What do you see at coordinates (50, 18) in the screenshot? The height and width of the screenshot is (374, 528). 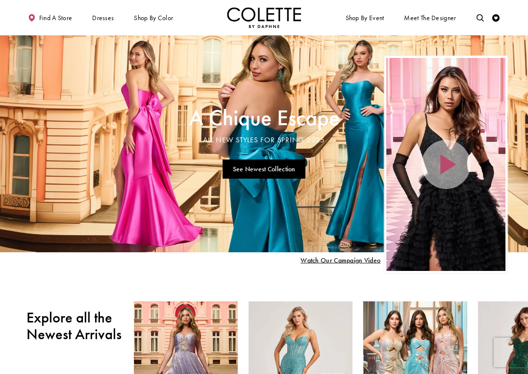 I see `a: Find a store` at bounding box center [50, 18].